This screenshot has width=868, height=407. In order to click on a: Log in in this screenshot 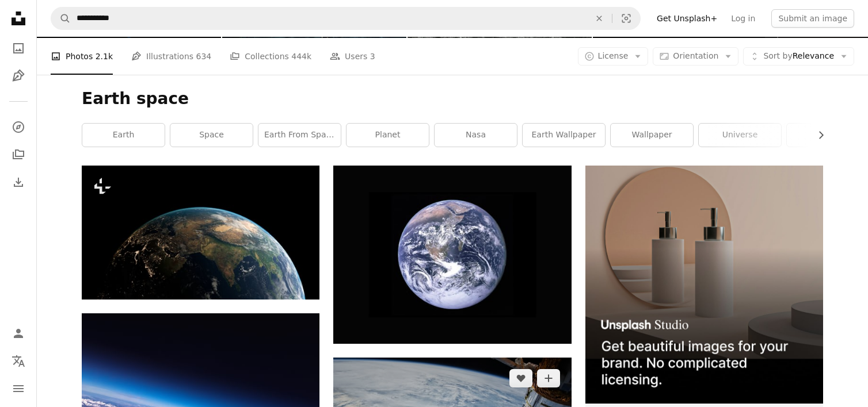, I will do `click(743, 19)`.